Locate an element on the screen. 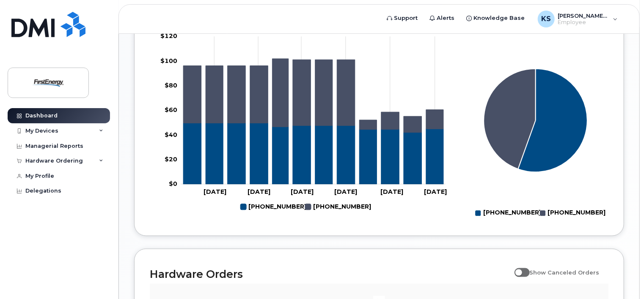 The height and width of the screenshot is (299, 644). span: Show Canceled Orders is located at coordinates (565, 273).